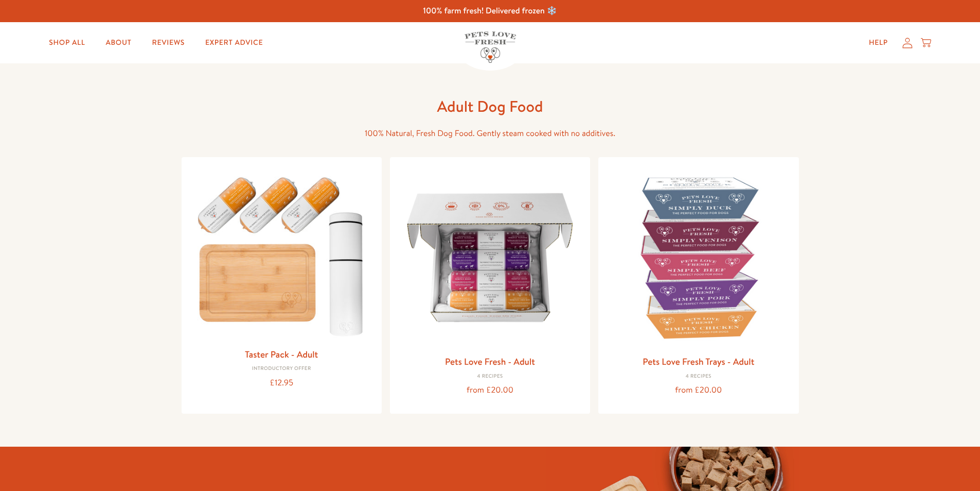  Describe the element at coordinates (490, 133) in the screenshot. I see `span: 100% Natural, Fresh Dog Food. Gently steam cooked with no additives.` at that location.